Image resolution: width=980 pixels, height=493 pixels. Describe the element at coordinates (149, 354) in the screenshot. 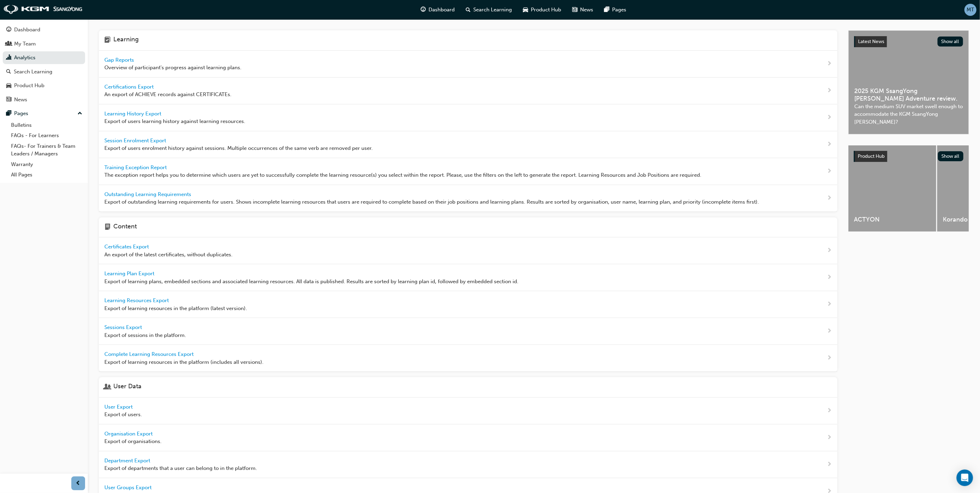

I see `span: Complete Learning Resources Export` at that location.